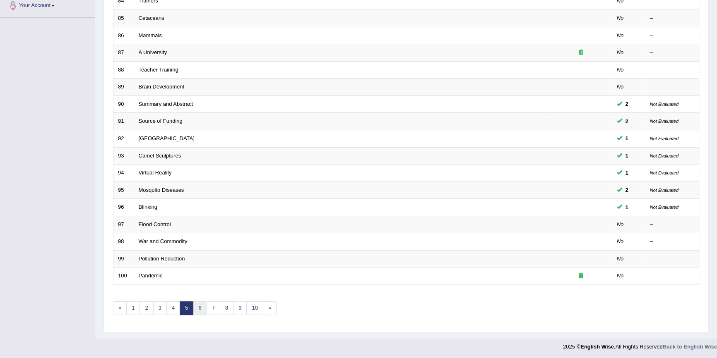  Describe the element at coordinates (146, 308) in the screenshot. I see `a: 2` at that location.